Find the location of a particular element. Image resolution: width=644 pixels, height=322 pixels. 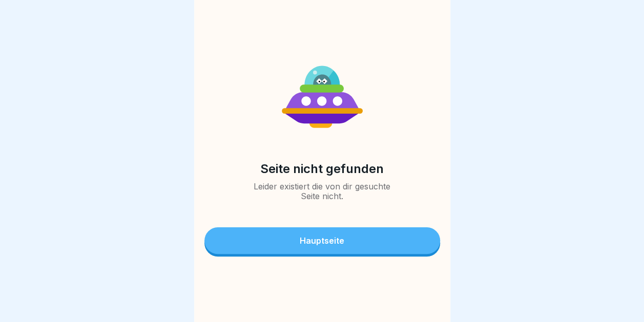

button: Hauptseite is located at coordinates (322, 241).